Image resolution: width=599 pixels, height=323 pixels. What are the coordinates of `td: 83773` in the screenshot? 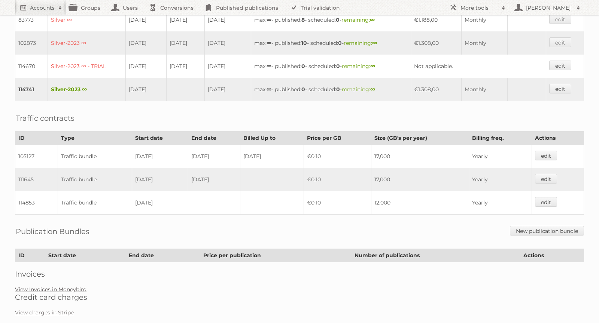 It's located at (31, 20).